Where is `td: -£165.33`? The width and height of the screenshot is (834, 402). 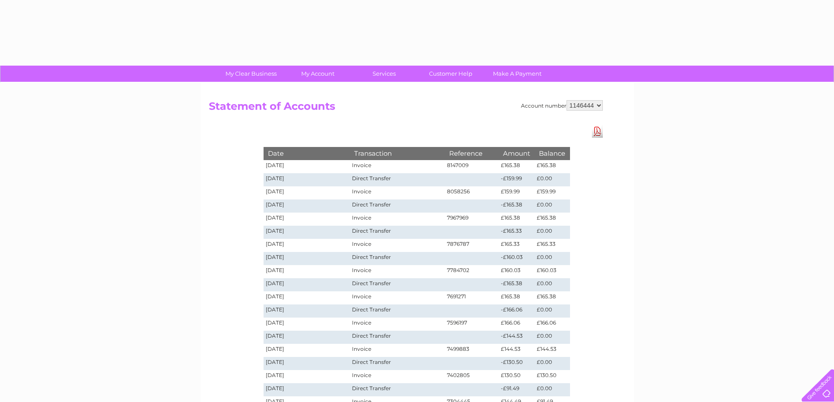
td: -£165.33 is located at coordinates (517, 232).